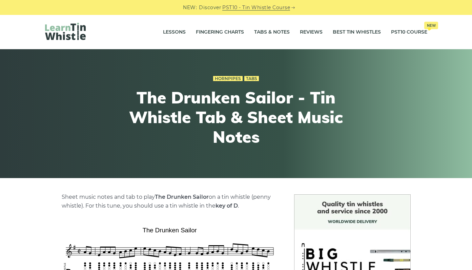  What do you see at coordinates (431, 25) in the screenshot?
I see `span: New` at bounding box center [431, 25].